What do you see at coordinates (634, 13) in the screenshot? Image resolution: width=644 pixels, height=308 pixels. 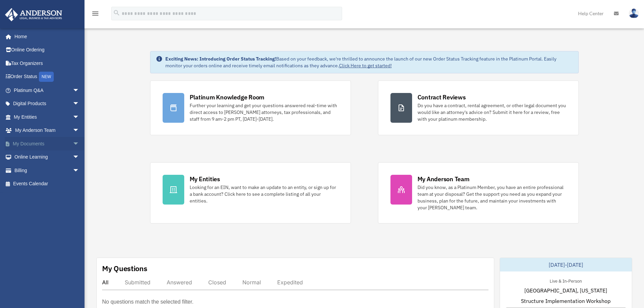 I see `img: User Pic` at bounding box center [634, 13].